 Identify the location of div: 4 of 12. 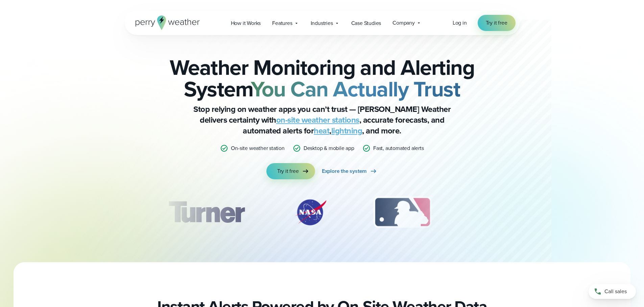
(498, 213).